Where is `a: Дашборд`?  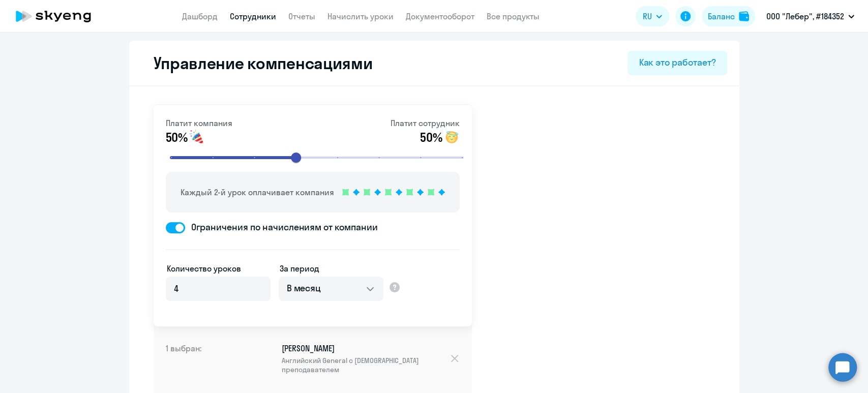
a: Дашборд is located at coordinates (200, 16).